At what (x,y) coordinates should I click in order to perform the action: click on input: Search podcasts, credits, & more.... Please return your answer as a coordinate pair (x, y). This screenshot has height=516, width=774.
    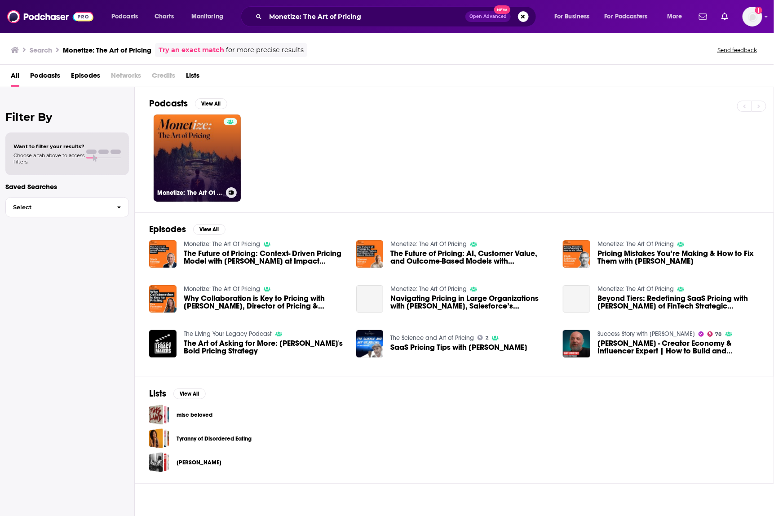
    Looking at the image, I should click on (365, 17).